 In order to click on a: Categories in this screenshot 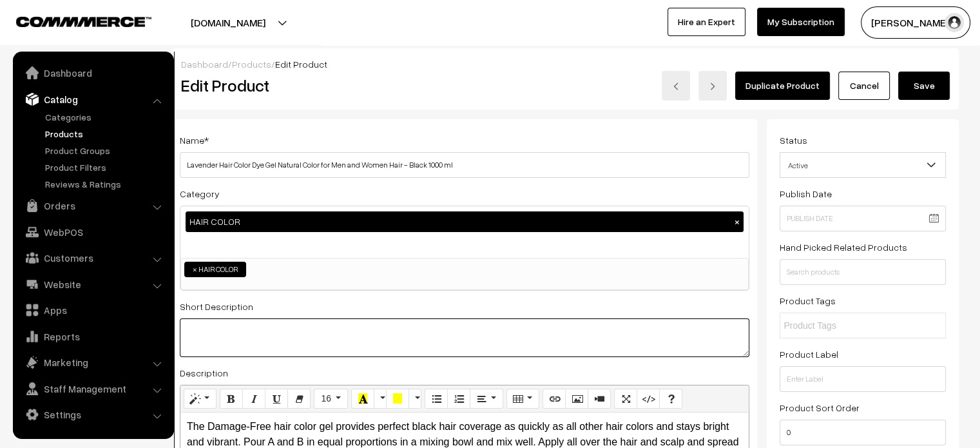, I will do `click(106, 117)`.